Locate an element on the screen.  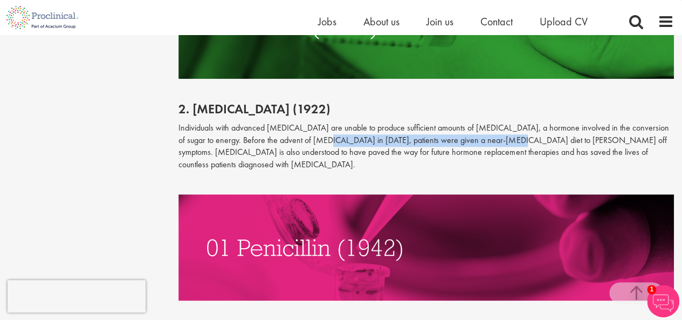
img: PENICILLIN (1942) is located at coordinates (426, 247).